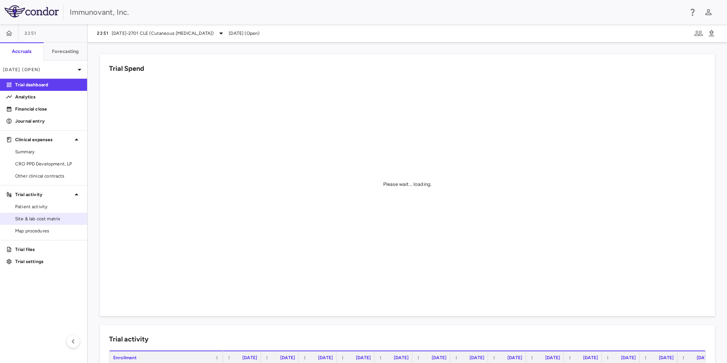 The image size is (727, 363). I want to click on span: CRO PPD Development, LP, so click(48, 164).